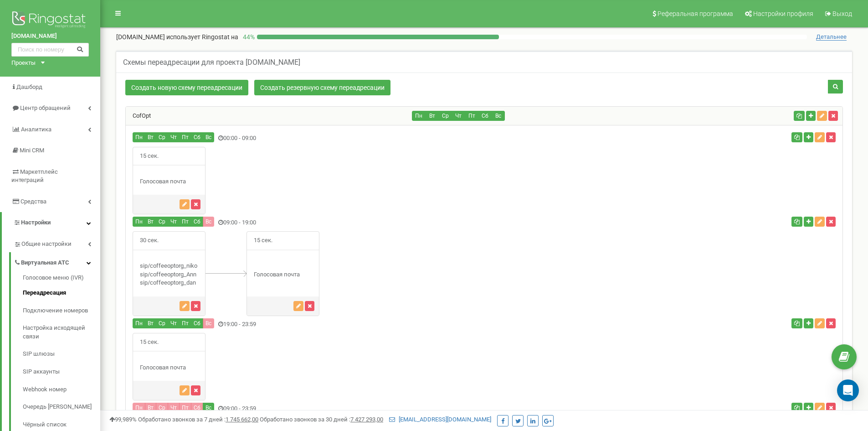  Describe the element at coordinates (35, 222) in the screenshot. I see `span: Настройки` at that location.